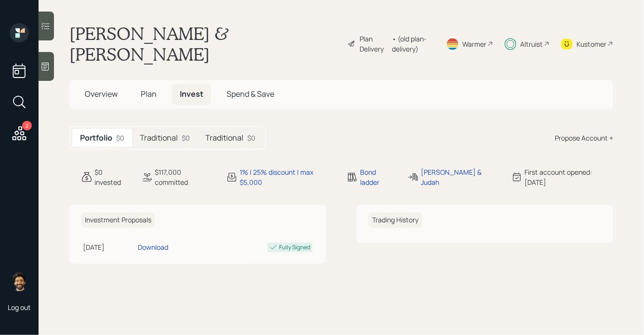  Describe the element at coordinates (20, 282) in the screenshot. I see `img: eric-schwartz-headshot.png` at that location.